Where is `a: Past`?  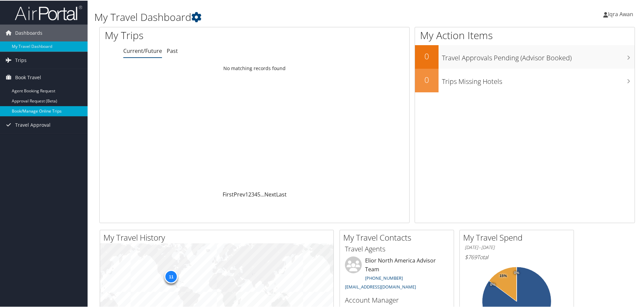 a: Past is located at coordinates (172, 50).